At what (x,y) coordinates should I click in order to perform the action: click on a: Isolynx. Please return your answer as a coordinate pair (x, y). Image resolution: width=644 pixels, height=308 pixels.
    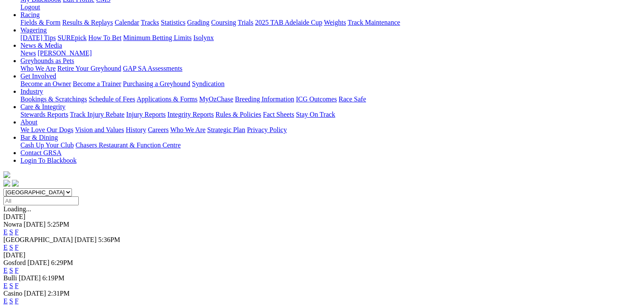
    Looking at the image, I should click on (204, 38).